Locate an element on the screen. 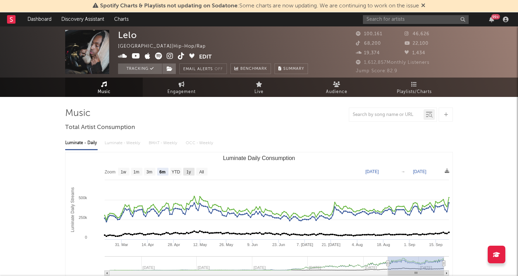 The height and width of the screenshot is (276, 518). button: Summary is located at coordinates (291, 69).